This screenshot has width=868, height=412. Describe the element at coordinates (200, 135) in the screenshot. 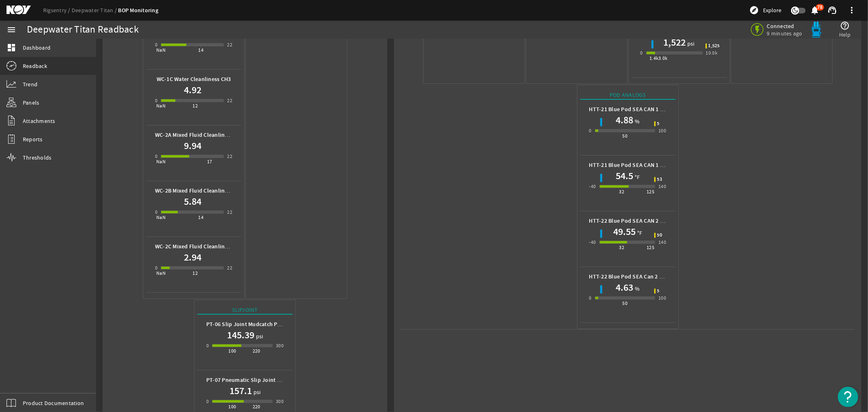

I see `b: WC-2A Mixed Fluid Cleanliness CH1` at that location.